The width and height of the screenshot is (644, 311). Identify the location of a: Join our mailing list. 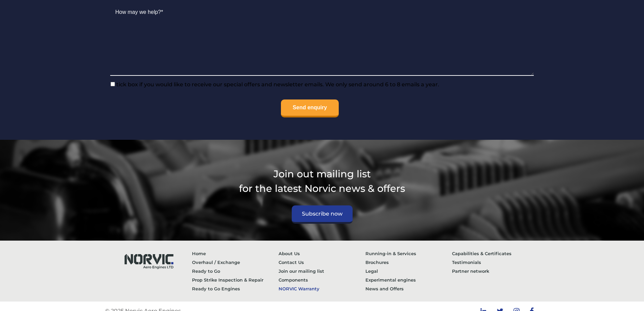
(321, 271).